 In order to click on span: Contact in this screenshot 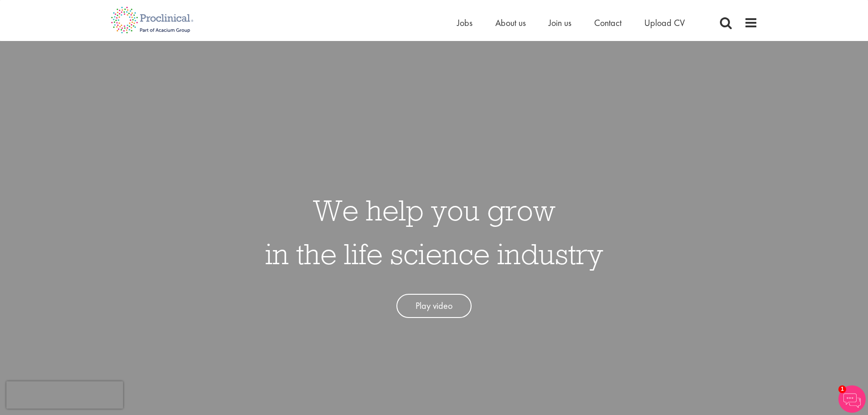, I will do `click(608, 22)`.